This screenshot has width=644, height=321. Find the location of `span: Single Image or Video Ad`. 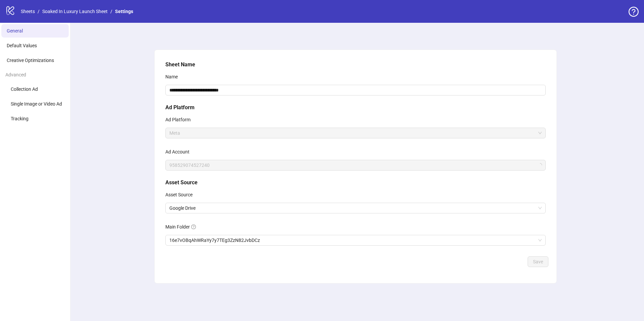

span: Single Image or Video Ad is located at coordinates (36, 104).